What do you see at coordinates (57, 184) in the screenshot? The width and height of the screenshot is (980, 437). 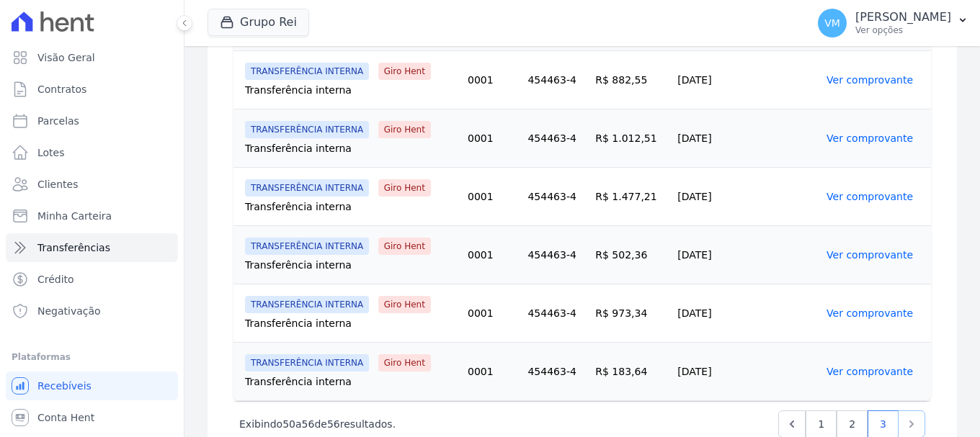 I see `span: Clientes` at bounding box center [57, 184].